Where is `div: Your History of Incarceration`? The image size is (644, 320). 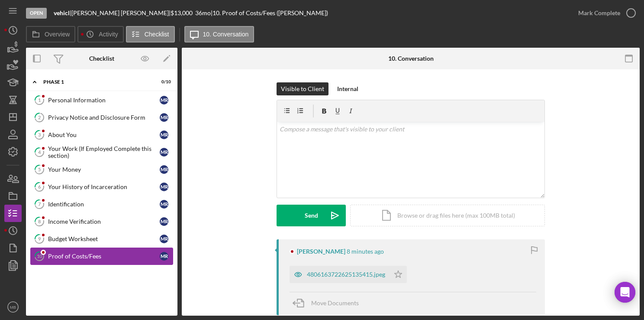
div: Your History of Incarceration is located at coordinates (104, 187).